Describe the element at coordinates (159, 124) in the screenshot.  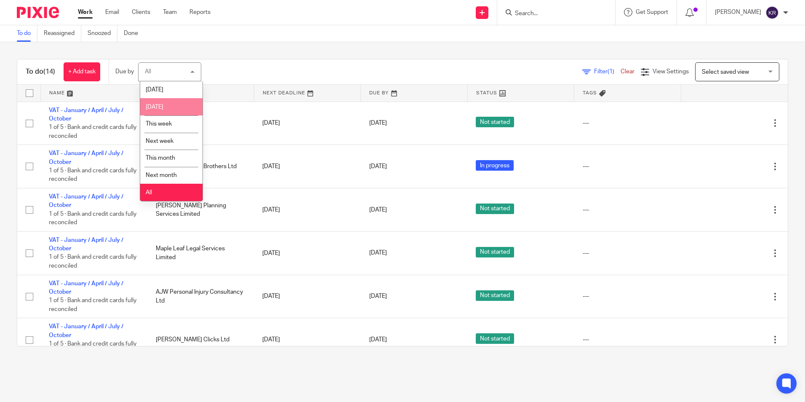
I see `span: This week` at that location.